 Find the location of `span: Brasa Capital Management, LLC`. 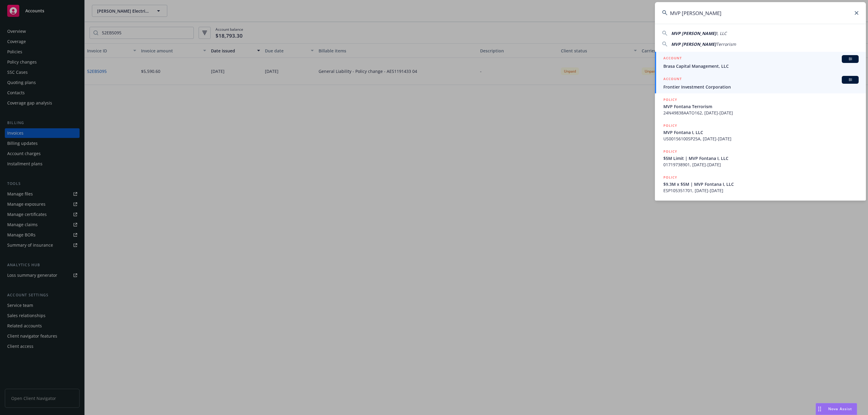

span: Brasa Capital Management, LLC is located at coordinates (761, 66).